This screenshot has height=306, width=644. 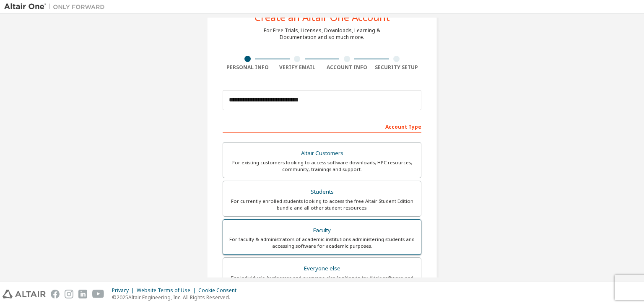 What do you see at coordinates (57, 7) in the screenshot?
I see `img: Altair One` at bounding box center [57, 7].